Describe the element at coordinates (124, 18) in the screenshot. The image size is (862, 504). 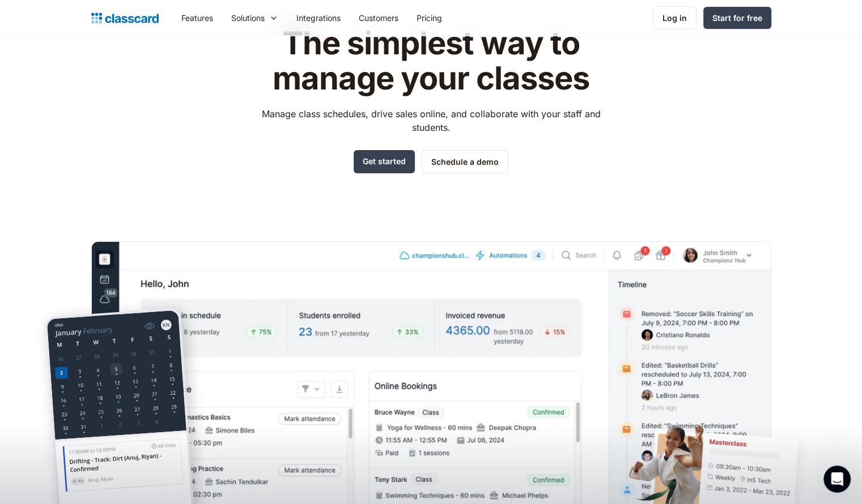
I see `a: home` at that location.